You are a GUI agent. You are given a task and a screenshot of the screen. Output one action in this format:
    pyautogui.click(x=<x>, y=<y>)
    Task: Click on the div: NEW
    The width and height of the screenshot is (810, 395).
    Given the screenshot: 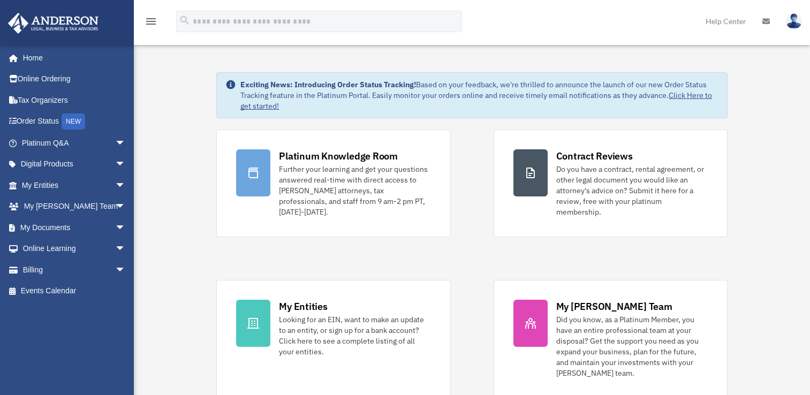 What is the action you would take?
    pyautogui.click(x=73, y=121)
    